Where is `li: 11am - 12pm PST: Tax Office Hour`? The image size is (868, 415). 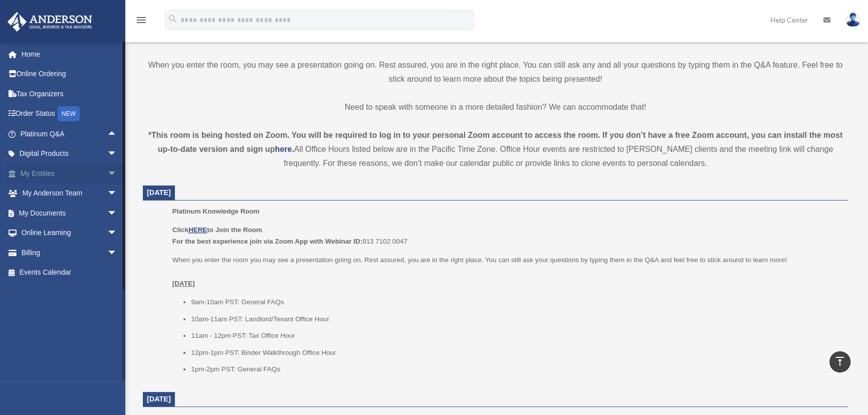
li: 11am - 12pm PST: Tax Office Hour is located at coordinates (516, 336).